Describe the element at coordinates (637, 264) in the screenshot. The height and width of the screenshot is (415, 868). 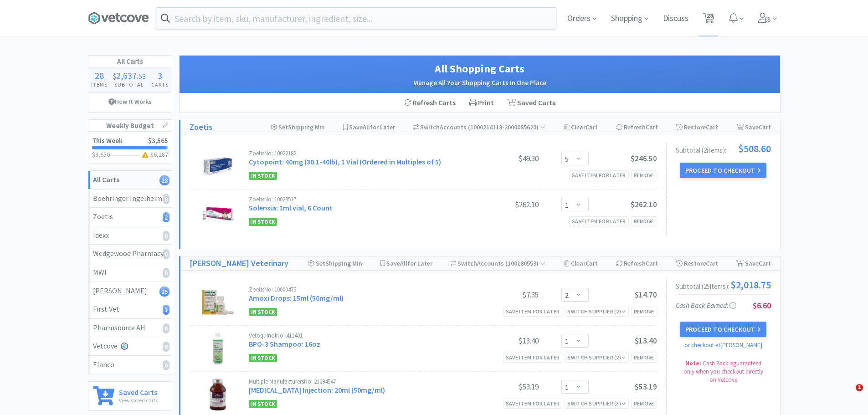
I see `div: Refresh` at that location.